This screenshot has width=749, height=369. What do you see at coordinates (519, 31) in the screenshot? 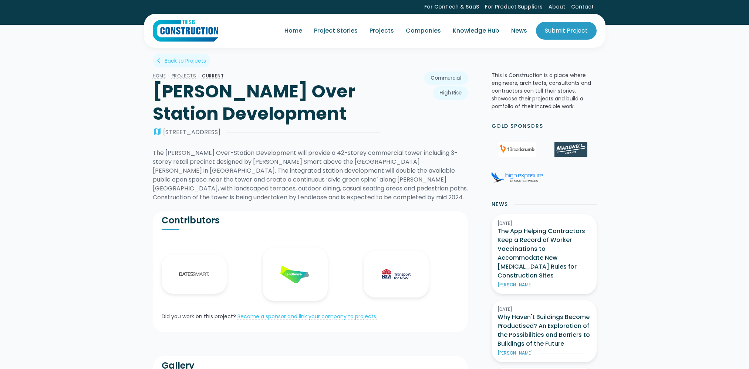
I see `a: News` at bounding box center [519, 31].